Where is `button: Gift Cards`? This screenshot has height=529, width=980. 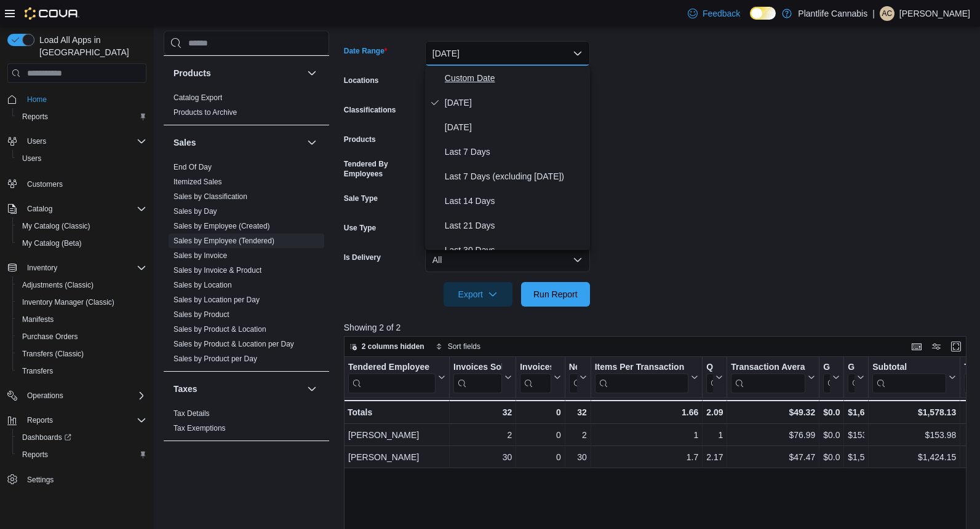 button: Gift Cards is located at coordinates (830, 378).